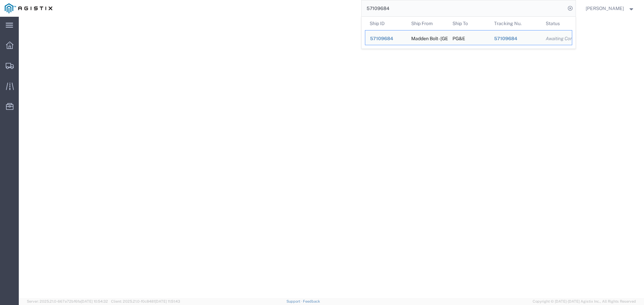  What do you see at coordinates (469, 23) in the screenshot?
I see `th: Ship To` at bounding box center [469, 23].